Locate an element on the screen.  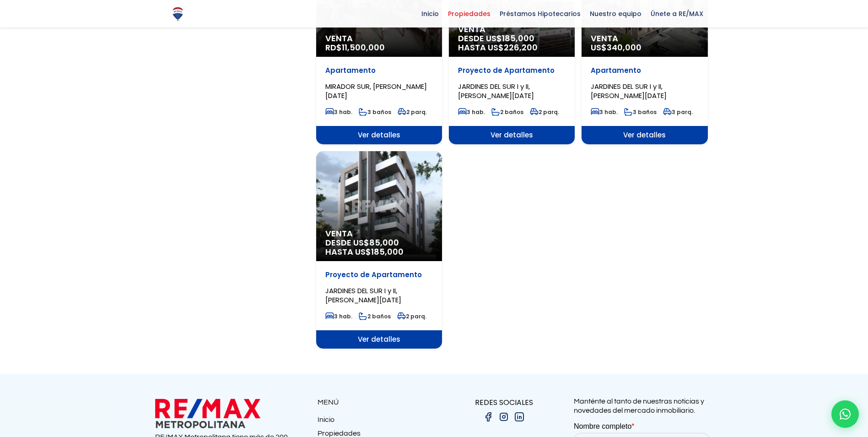
span: 226,200 is located at coordinates (521, 47).